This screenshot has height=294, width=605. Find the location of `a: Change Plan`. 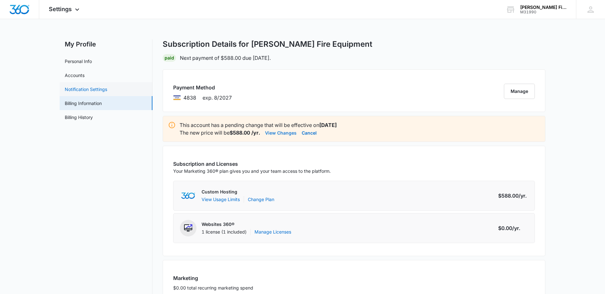

a: Change Plan is located at coordinates (261, 200).